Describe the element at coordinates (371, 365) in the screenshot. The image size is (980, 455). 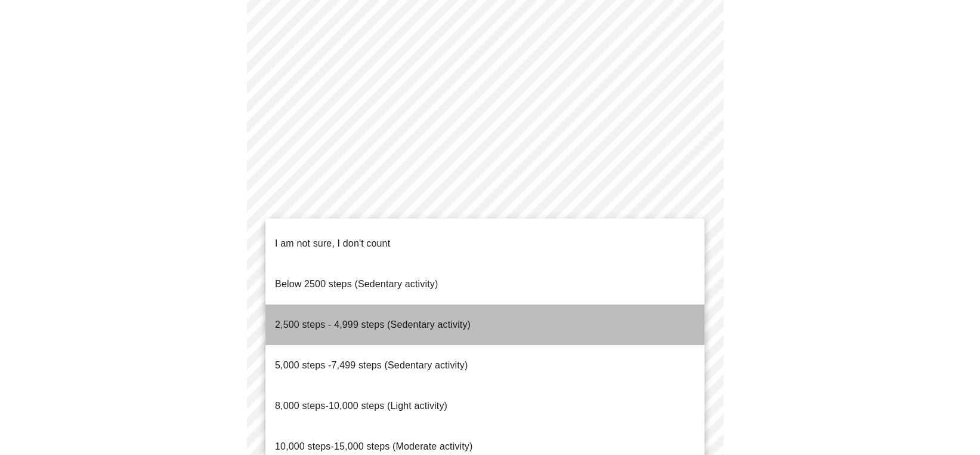
I see `span: 5,000 steps -7,499 steps (Sedentary activity)` at that location.